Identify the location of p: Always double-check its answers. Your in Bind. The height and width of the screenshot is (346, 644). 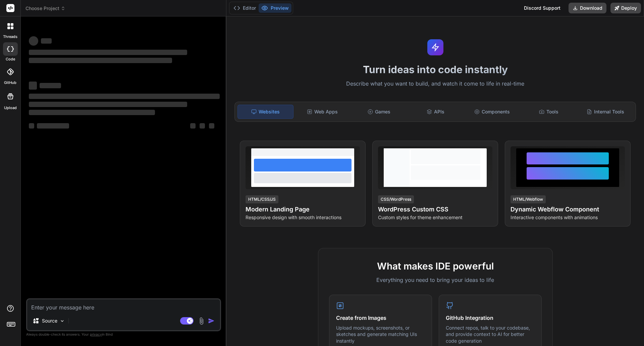
(124, 334).